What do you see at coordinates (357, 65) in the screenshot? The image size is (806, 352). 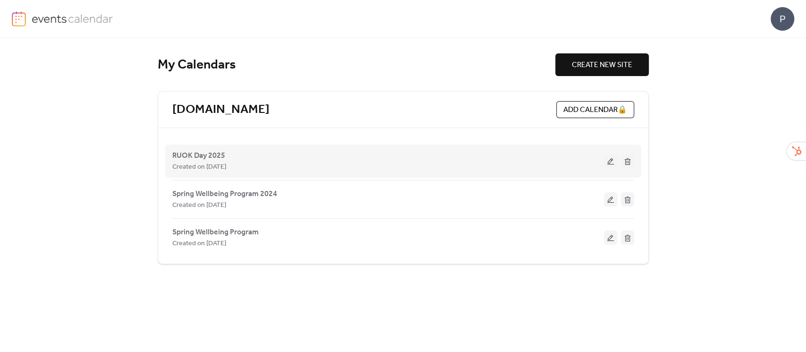 I see `div: My Calendars` at bounding box center [357, 65].